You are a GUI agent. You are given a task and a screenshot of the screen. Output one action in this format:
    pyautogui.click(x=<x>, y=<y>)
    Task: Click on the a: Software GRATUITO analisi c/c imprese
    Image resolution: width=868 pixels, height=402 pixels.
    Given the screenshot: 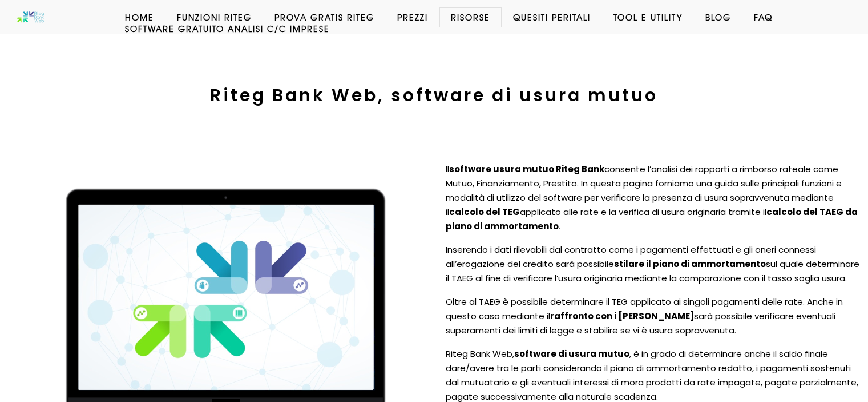 What is the action you would take?
    pyautogui.click(x=227, y=28)
    